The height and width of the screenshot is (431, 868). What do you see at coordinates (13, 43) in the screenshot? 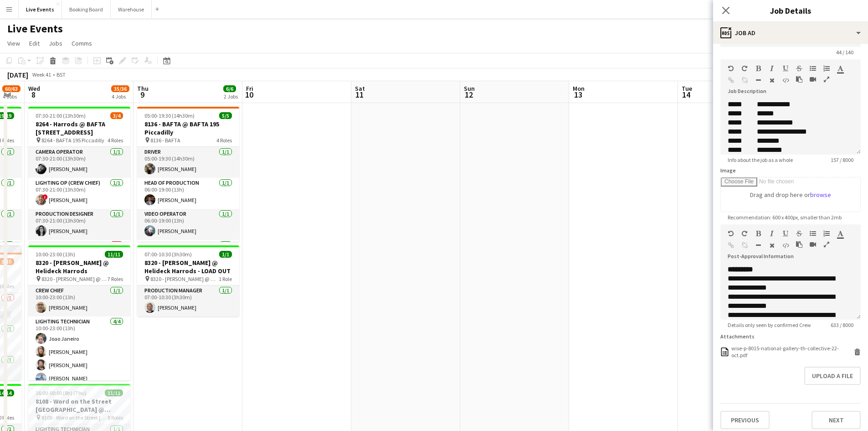
I see `span: View` at bounding box center [13, 43].